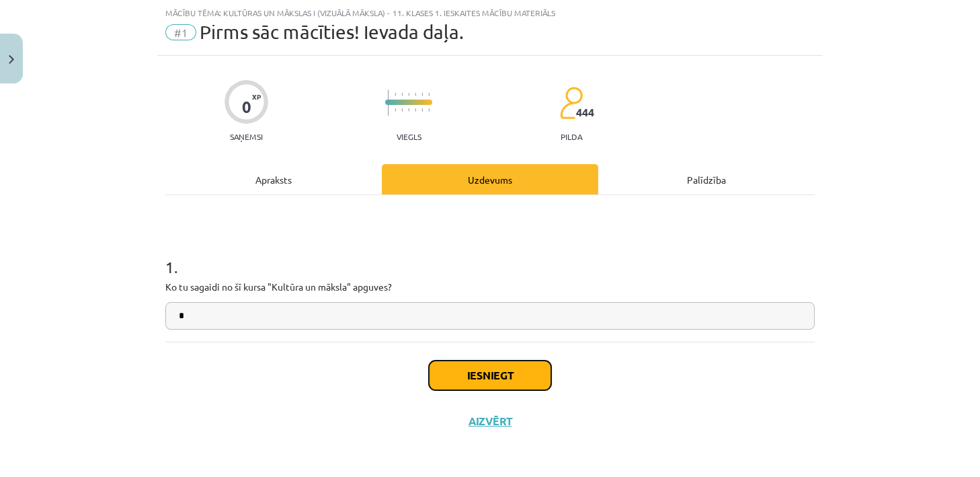  I want to click on p: Ko tu sagaidi no šī kursa "Kultūra un māksla" apguves?, so click(490, 286).